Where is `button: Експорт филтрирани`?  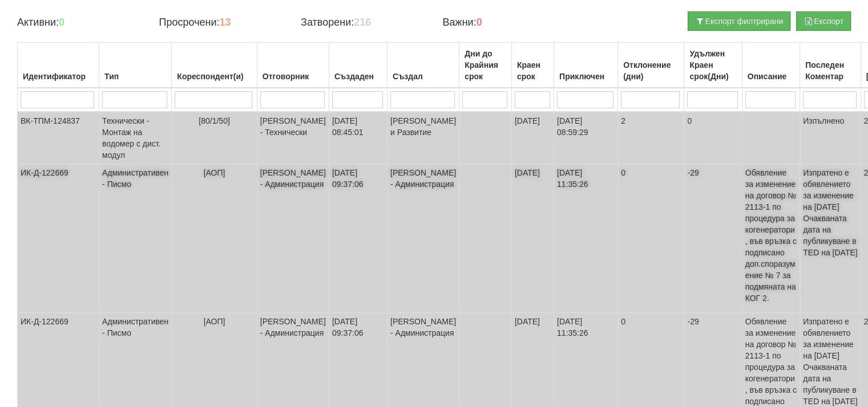
button: Експорт филтрирани is located at coordinates (739, 21).